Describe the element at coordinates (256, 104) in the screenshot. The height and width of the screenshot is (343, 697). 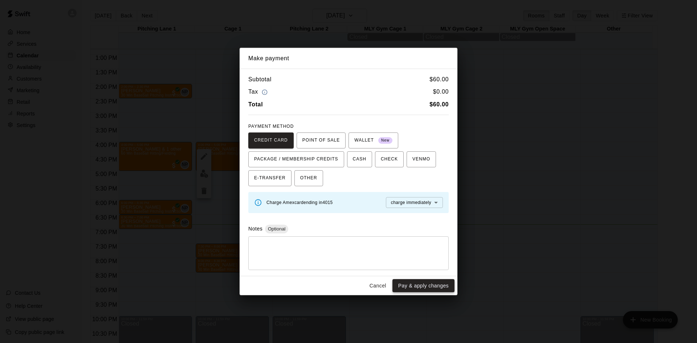
I see `b: Total` at that location.